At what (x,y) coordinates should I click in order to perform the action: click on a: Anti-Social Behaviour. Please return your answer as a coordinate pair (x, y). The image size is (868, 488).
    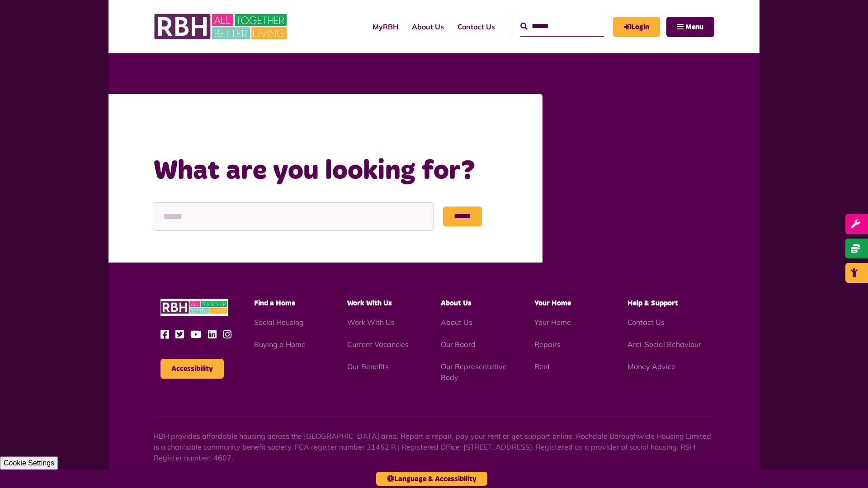
    Looking at the image, I should click on (664, 344).